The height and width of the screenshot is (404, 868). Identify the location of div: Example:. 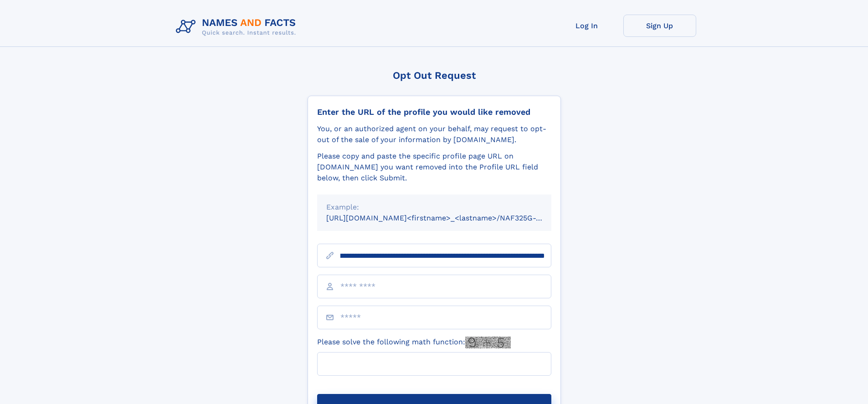
(434, 207).